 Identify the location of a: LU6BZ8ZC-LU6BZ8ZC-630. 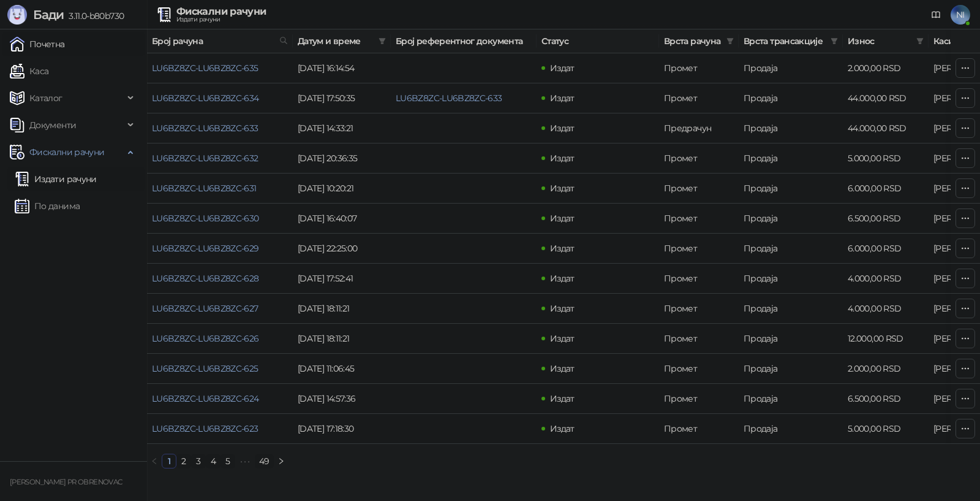
(205, 218).